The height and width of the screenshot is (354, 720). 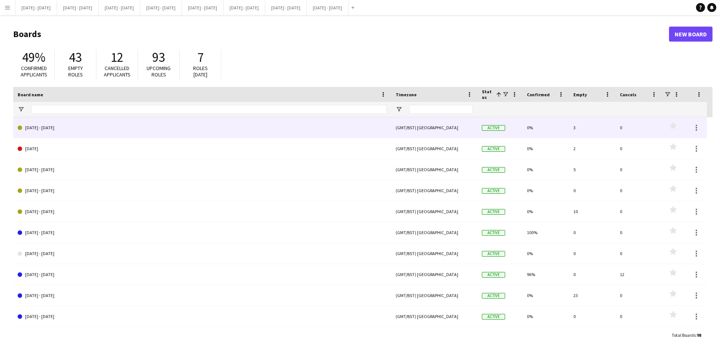 I want to click on span: Cancels, so click(x=628, y=94).